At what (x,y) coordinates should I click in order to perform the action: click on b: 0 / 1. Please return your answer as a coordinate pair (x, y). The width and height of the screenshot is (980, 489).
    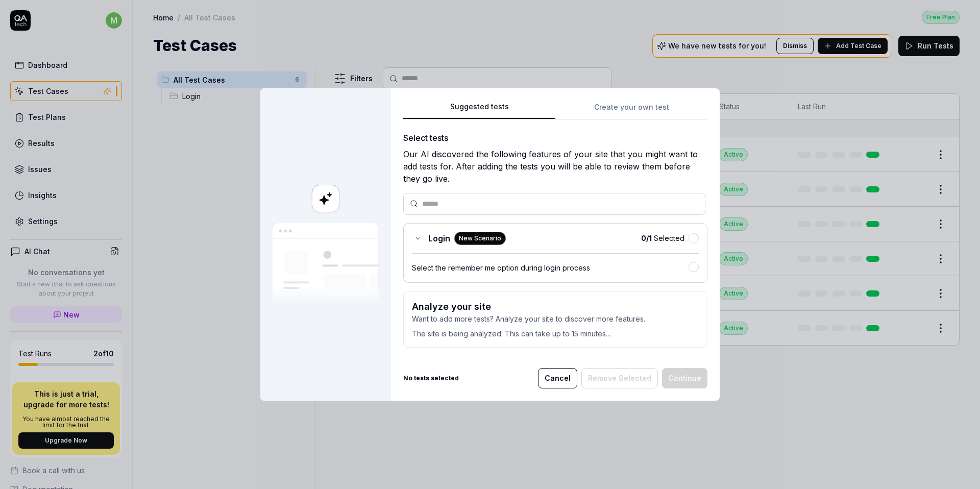
    Looking at the image, I should click on (647, 238).